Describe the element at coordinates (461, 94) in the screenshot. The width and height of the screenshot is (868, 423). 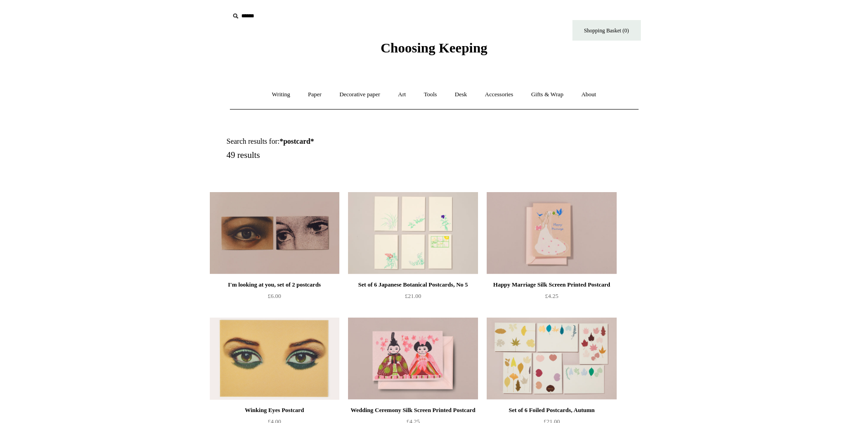
I see `a: Desk` at that location.